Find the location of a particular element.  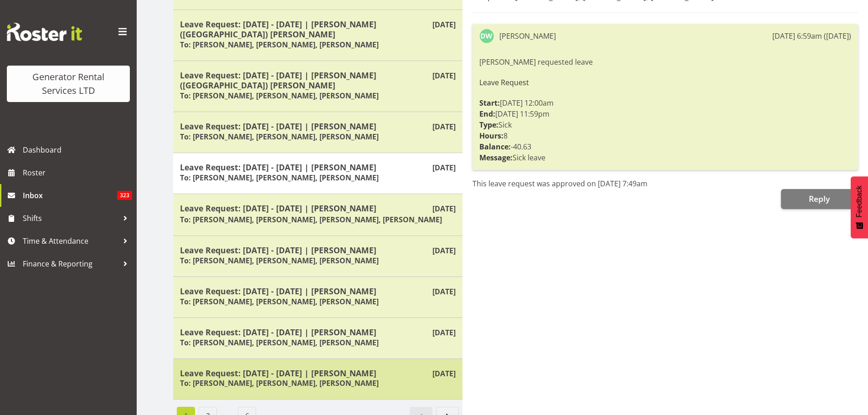

h6: Leave Request is located at coordinates (665, 82).